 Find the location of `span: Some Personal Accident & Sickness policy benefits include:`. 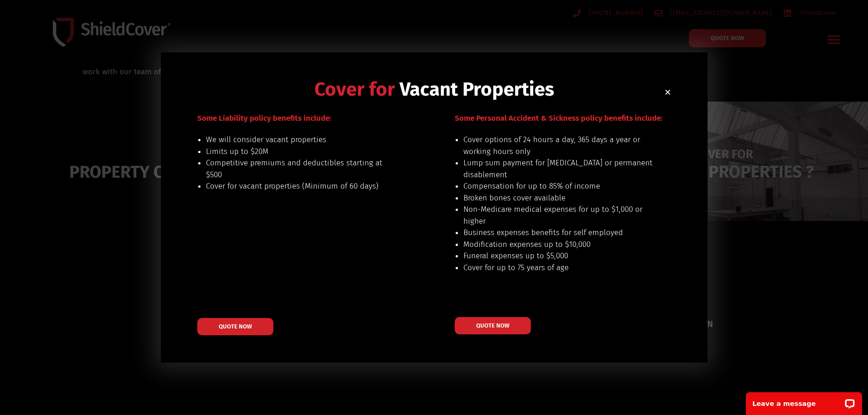

span: Some Personal Accident & Sickness policy benefits include: is located at coordinates (559, 118).